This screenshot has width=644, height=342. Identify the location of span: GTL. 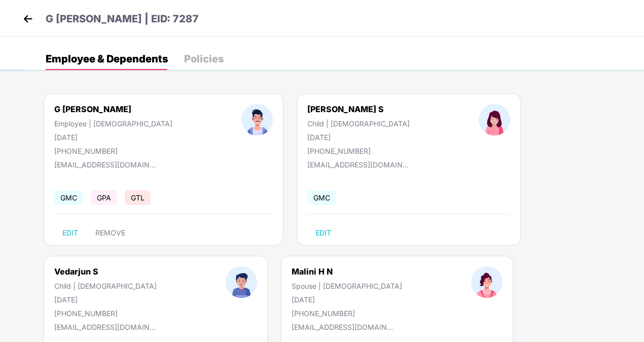
(138, 197).